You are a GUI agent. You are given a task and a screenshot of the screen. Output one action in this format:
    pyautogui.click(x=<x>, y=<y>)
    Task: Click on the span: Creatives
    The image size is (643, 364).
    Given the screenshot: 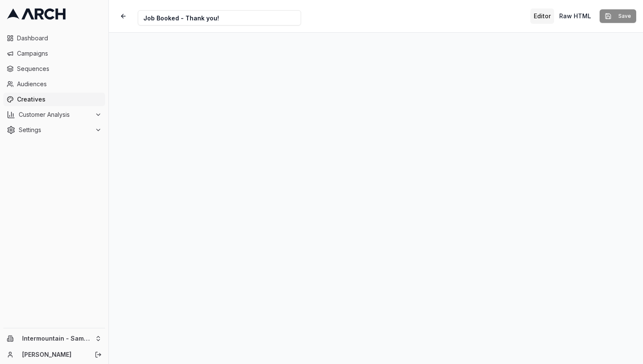 What is the action you would take?
    pyautogui.click(x=59, y=100)
    